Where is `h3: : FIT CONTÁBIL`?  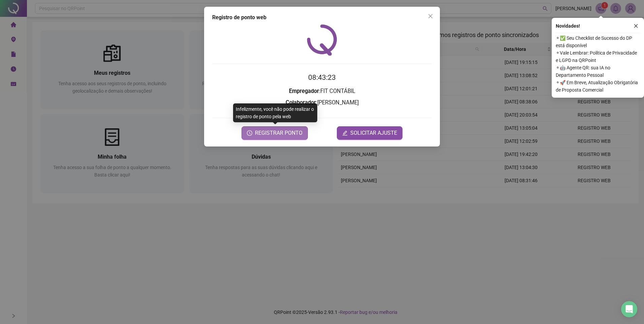 h3: : FIT CONTÁBIL is located at coordinates (322, 91).